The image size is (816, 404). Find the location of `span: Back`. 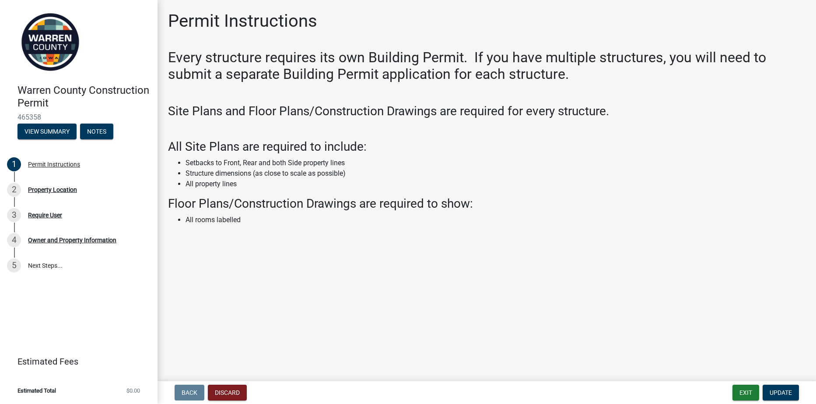

span: Back is located at coordinates (190, 392).